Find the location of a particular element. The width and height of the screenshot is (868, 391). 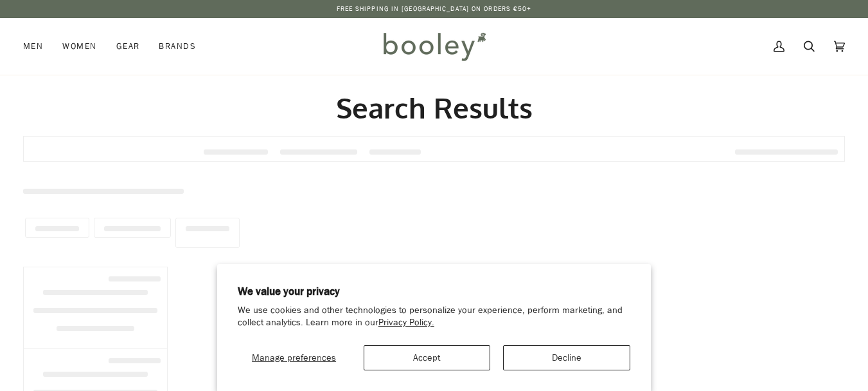

span: Women is located at coordinates (79, 47).